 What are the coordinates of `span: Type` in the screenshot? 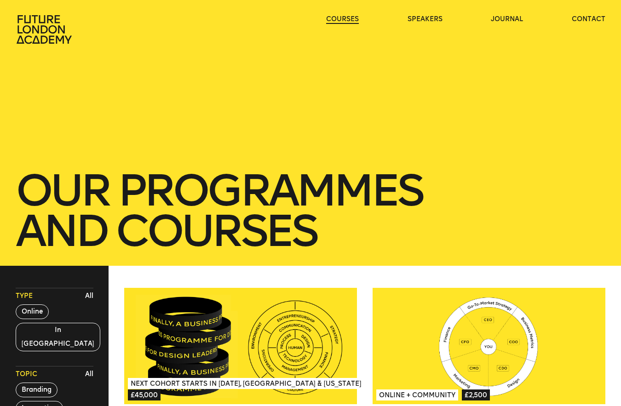 It's located at (24, 296).